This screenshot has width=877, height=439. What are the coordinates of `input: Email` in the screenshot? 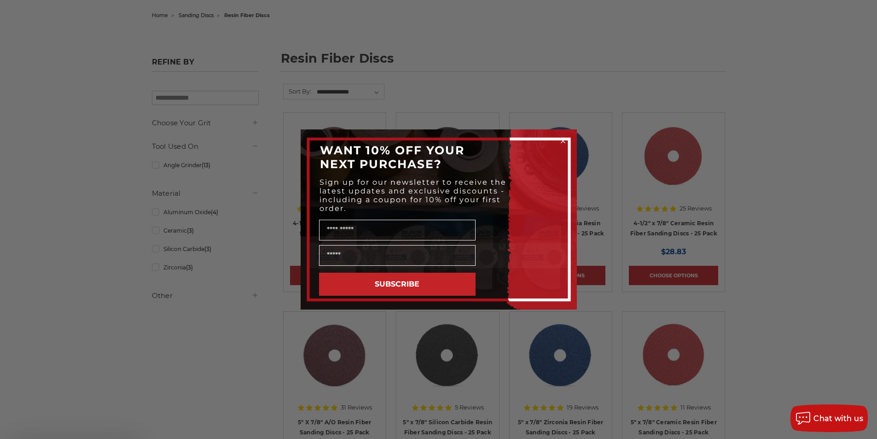 It's located at (397, 255).